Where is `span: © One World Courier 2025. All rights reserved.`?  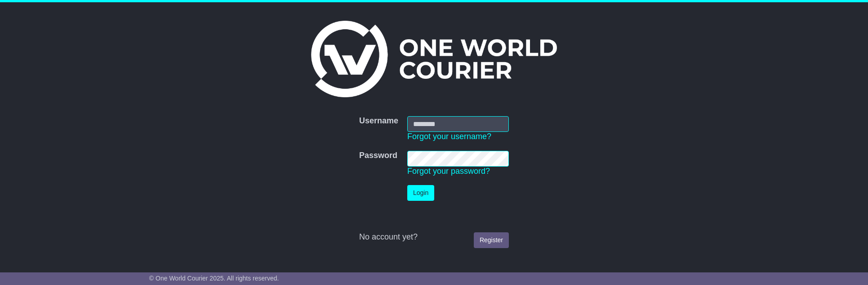 span: © One World Courier 2025. All rights reserved. is located at coordinates (214, 278).